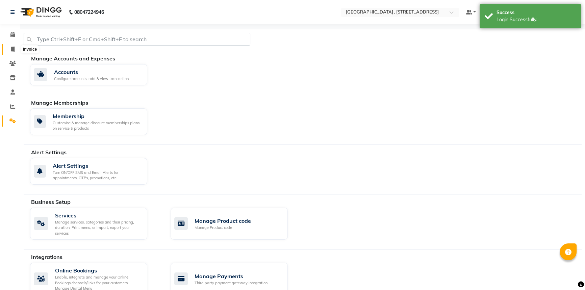 This screenshot has width=585, height=290. Describe the element at coordinates (40, 12) in the screenshot. I see `img: logo` at that location.